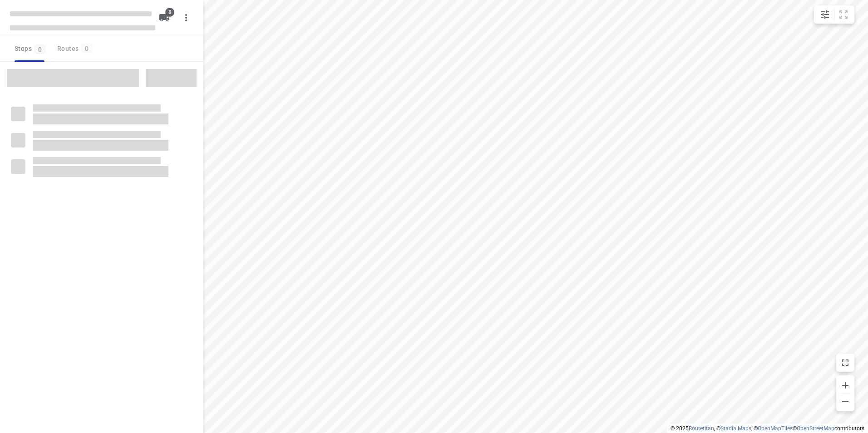 This screenshot has width=868, height=433. Describe the element at coordinates (775, 428) in the screenshot. I see `a: OpenMapTiles` at that location.